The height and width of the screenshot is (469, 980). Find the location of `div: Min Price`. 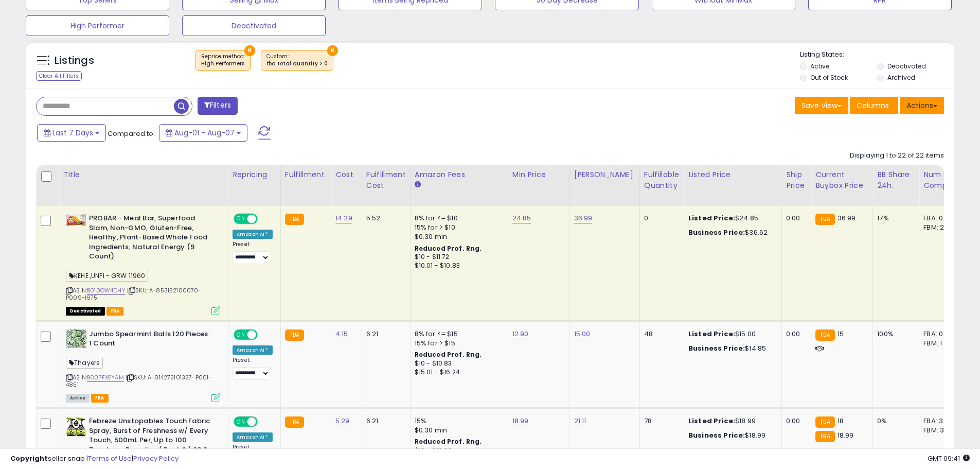

div: Min Price is located at coordinates (539, 175).